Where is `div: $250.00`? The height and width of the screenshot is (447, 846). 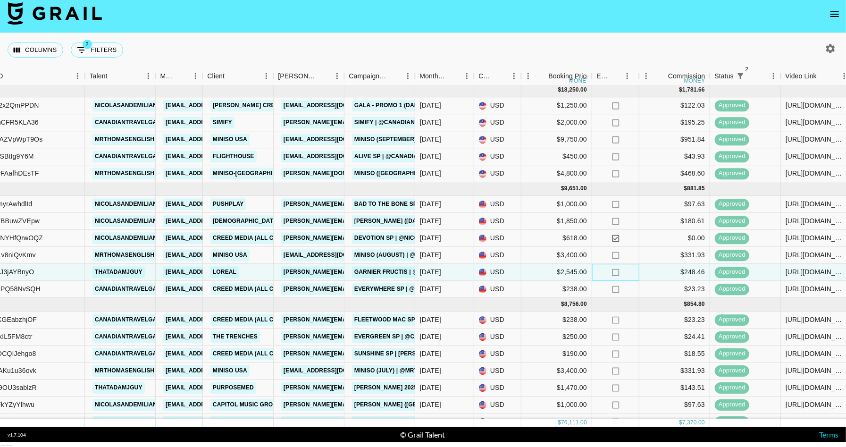
div: $250.00 is located at coordinates (556, 337).